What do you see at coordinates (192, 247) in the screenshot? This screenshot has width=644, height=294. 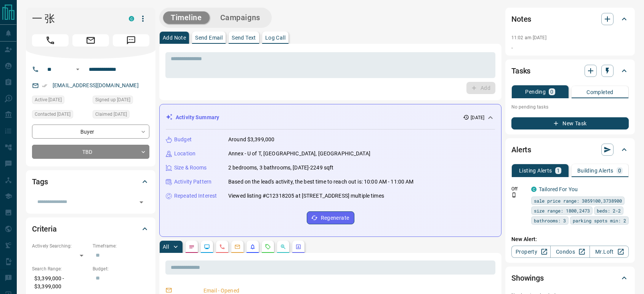 I see `svg: Notes` at bounding box center [192, 247].